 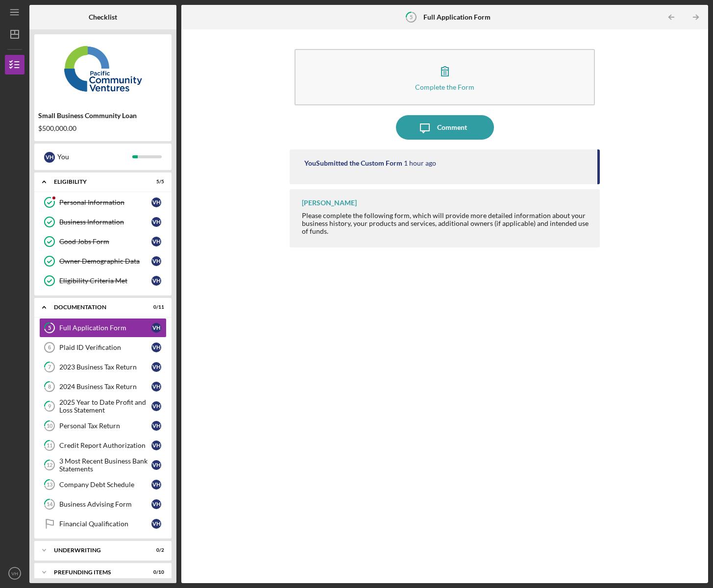 What do you see at coordinates (105, 426) in the screenshot?
I see `div: Personal Tax Return` at bounding box center [105, 426].